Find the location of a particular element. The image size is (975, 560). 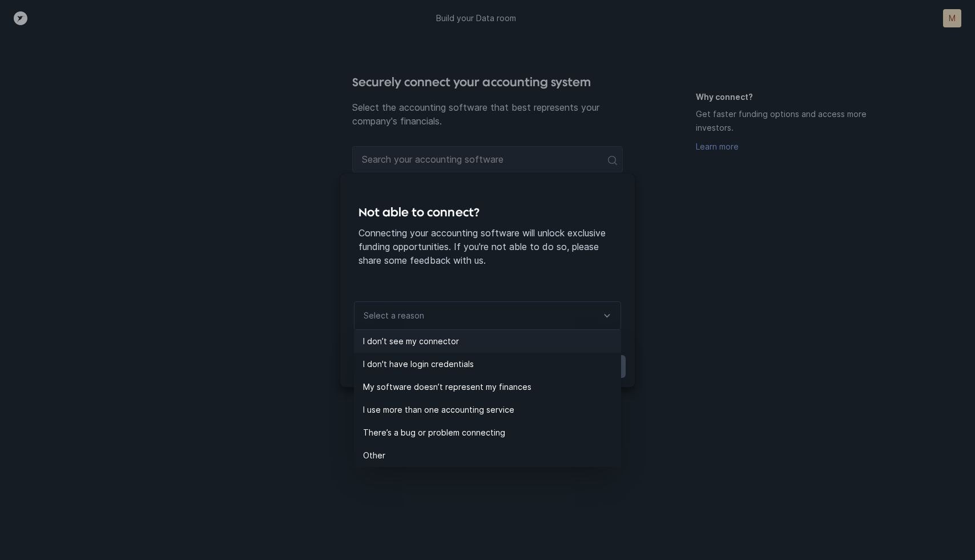

p: Select a reason is located at coordinates (394, 315).